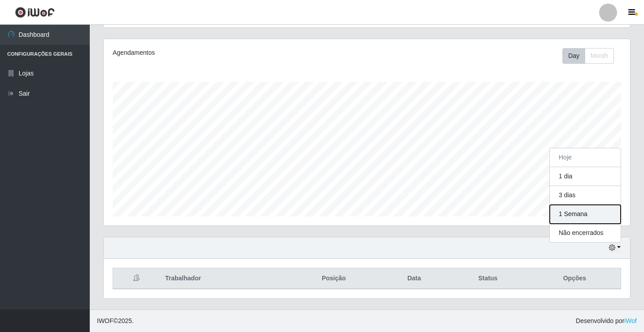 The height and width of the screenshot is (332, 644). I want to click on th: Data, so click(413, 278).